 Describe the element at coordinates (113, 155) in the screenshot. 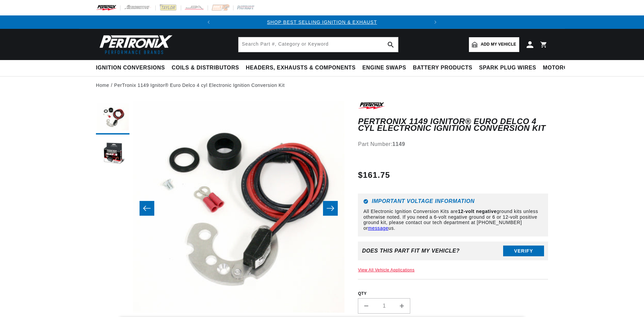

I see `button: Load image 2 in gallery view` at that location.